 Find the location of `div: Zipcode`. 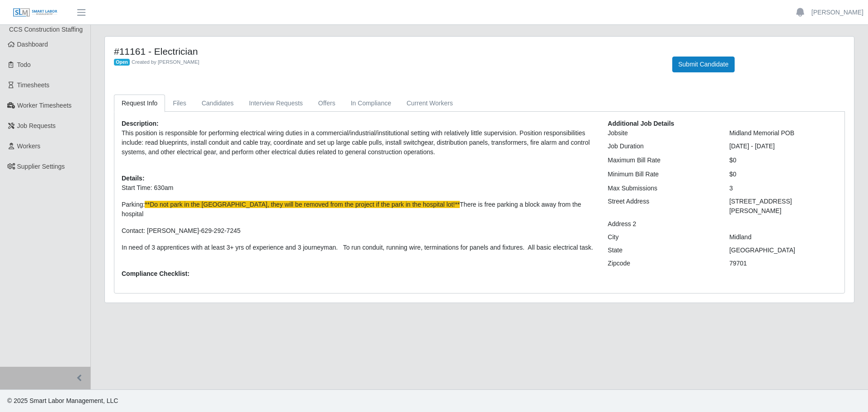

div: Zipcode is located at coordinates (662, 263).